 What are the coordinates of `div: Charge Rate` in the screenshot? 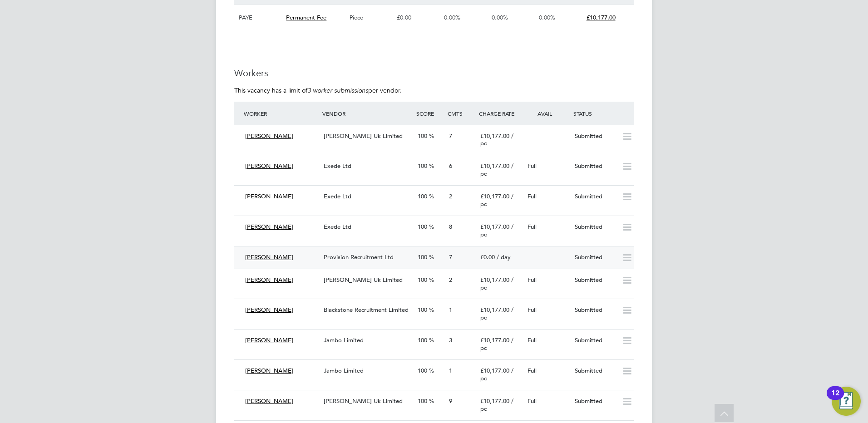 It's located at (500, 114).